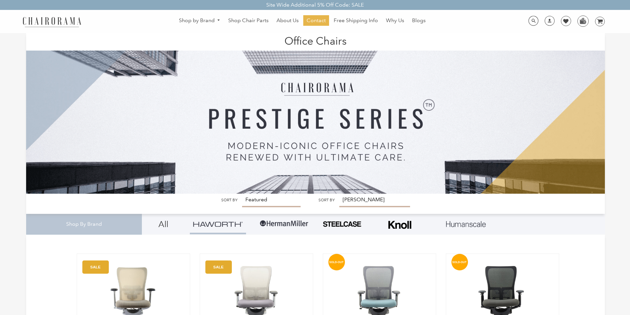 The height and width of the screenshot is (315, 630). Describe the element at coordinates (316, 21) in the screenshot. I see `a: Contact` at that location.